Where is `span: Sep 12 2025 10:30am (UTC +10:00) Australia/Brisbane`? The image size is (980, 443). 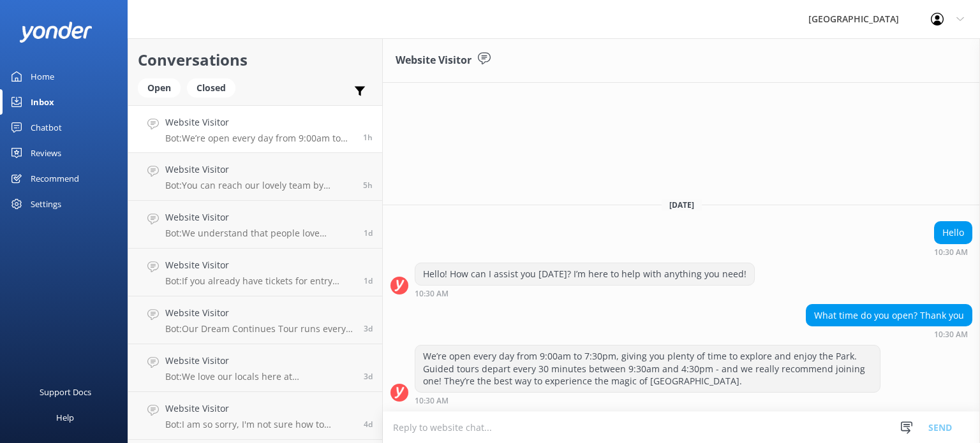 span: Sep 12 2025 10:30am (UTC +10:00) Australia/Brisbane is located at coordinates (368, 137).